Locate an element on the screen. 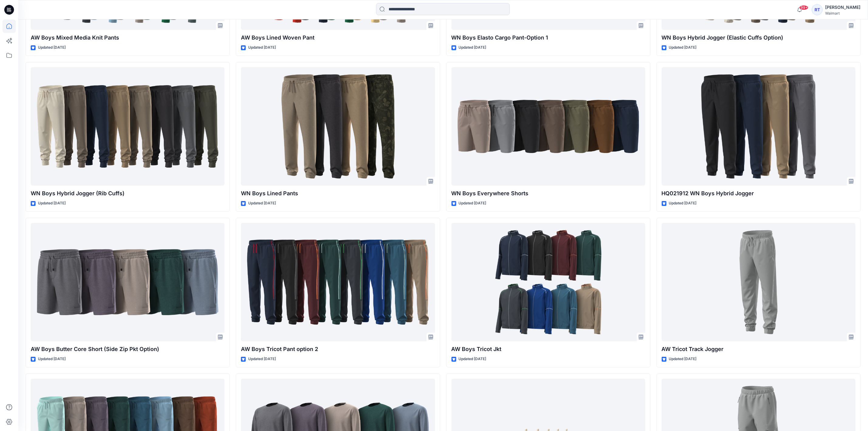 The width and height of the screenshot is (868, 431). p: WN Boys Elasto Cargo Pant-Option 1 is located at coordinates (548, 38).